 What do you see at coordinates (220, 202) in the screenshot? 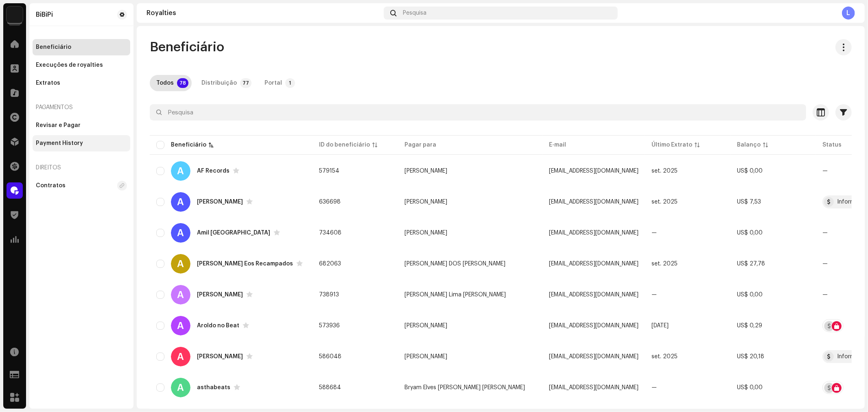
I see `div: Alessandro Lemos` at bounding box center [220, 202].